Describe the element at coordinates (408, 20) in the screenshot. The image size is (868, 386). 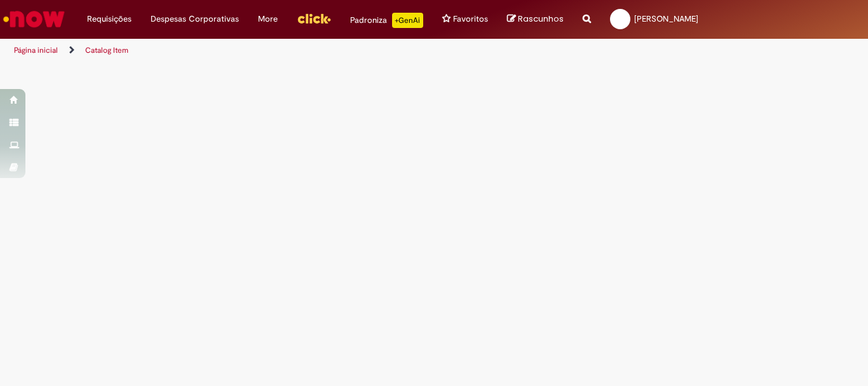
I see `p: +GenAi` at that location.